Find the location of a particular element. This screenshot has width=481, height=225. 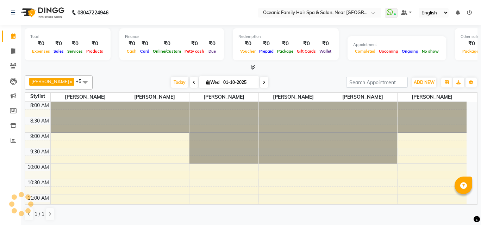

span: Upcoming is located at coordinates (388, 51).